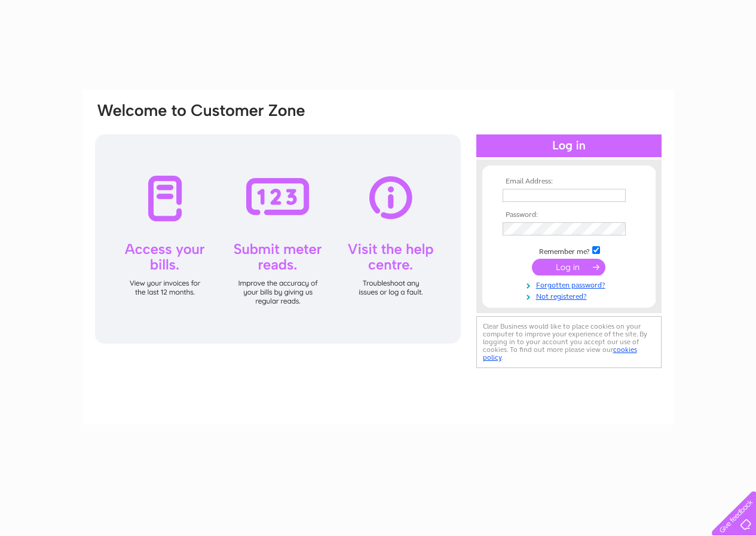 The image size is (756, 536). Describe the element at coordinates (569, 181) in the screenshot. I see `th: Email Address:` at that location.